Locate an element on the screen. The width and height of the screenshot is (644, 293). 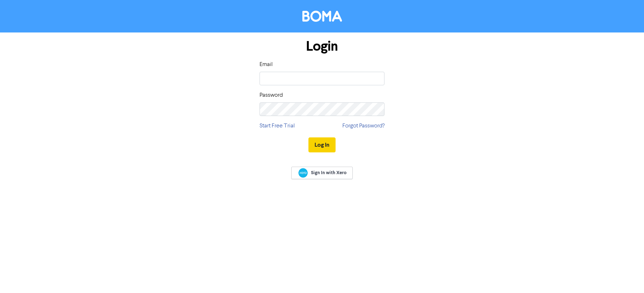
img: Xero logo is located at coordinates (303, 173).